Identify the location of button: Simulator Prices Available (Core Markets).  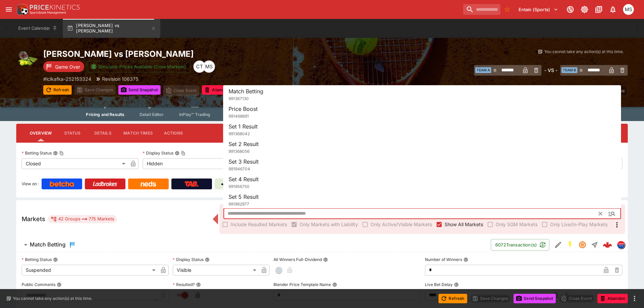
(138, 67).